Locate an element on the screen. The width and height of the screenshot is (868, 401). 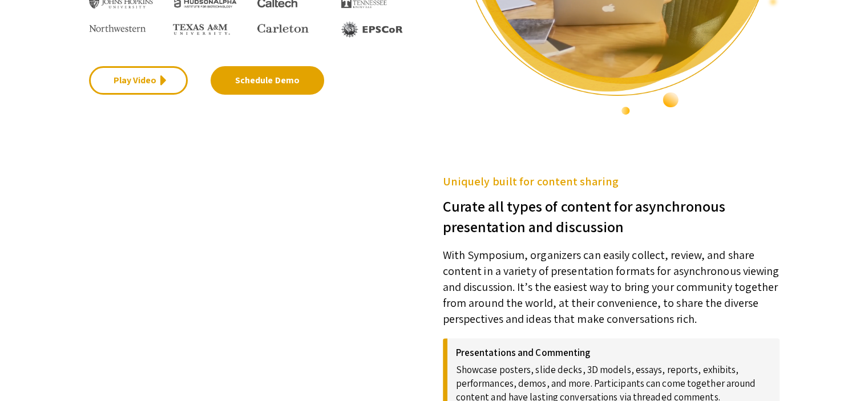
h5: Uniquely built for content sharing is located at coordinates (611, 181).